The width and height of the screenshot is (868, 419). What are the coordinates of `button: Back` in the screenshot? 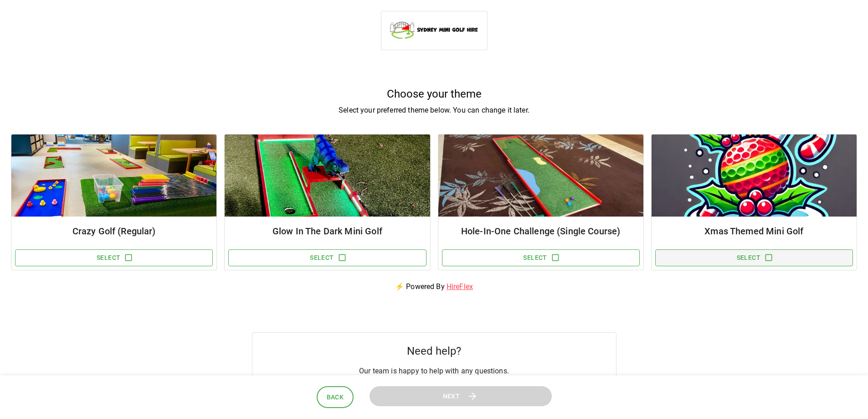 It's located at (335, 397).